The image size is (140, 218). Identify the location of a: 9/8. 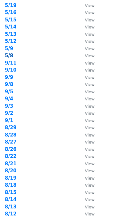
(9, 84).